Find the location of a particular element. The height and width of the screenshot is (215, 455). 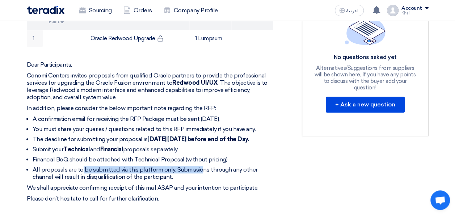

div: Khalil is located at coordinates (415, 13).